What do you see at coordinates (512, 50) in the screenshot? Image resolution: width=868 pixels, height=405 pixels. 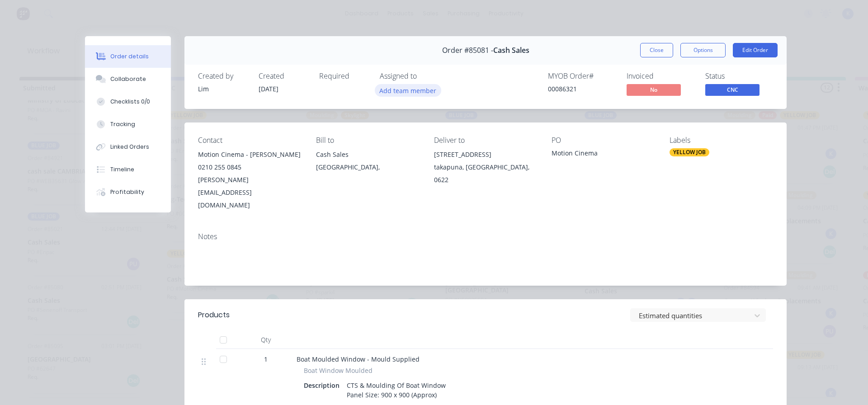 I see `span: Cash Sales` at bounding box center [512, 50].